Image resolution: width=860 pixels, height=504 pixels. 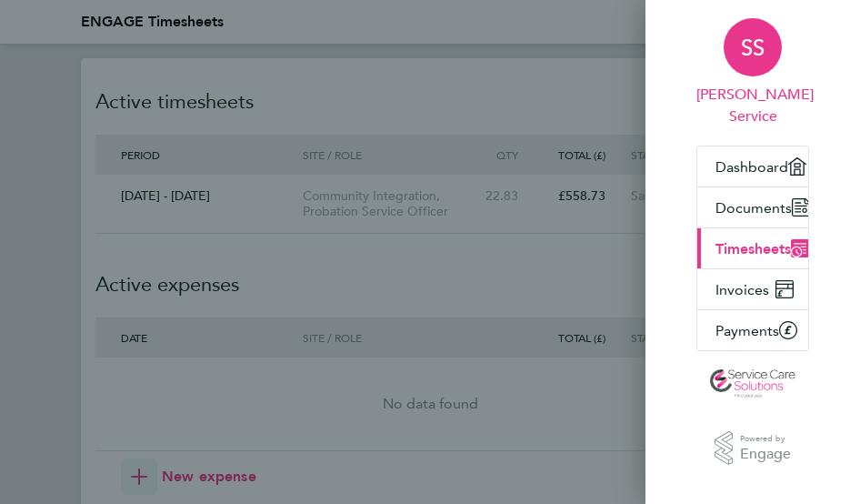 I want to click on button: Timesheets, so click(x=760, y=248).